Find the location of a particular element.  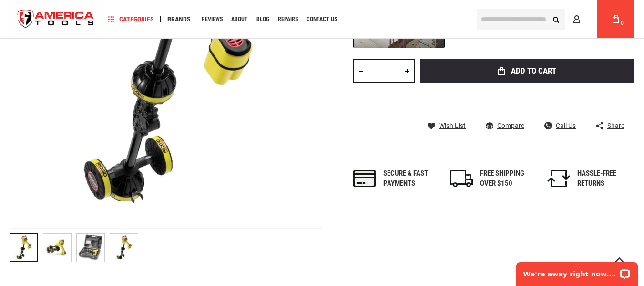

span: Brands is located at coordinates (178, 19).